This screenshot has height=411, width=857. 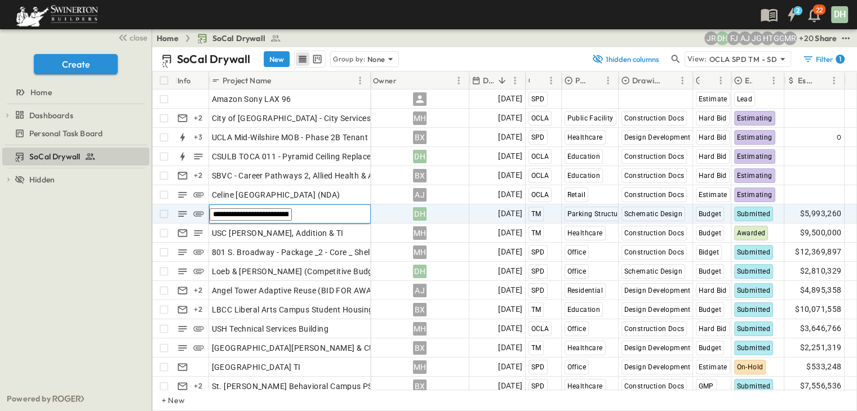 What do you see at coordinates (596, 214) in the screenshot?
I see `span: Parking Structure` at bounding box center [596, 214].